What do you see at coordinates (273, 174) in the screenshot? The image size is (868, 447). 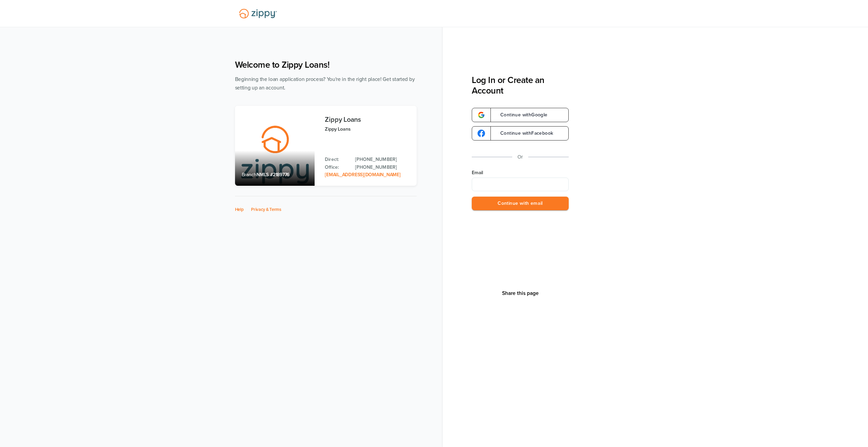 I see `span: NMLS #2189776` at bounding box center [273, 174].